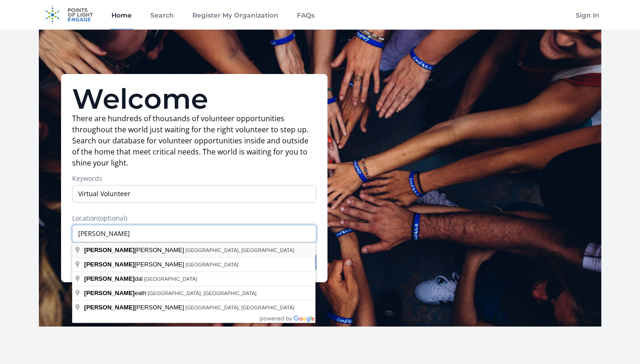 The width and height of the screenshot is (640, 364). What do you see at coordinates (112, 218) in the screenshot?
I see `span: (optional)` at bounding box center [112, 218].